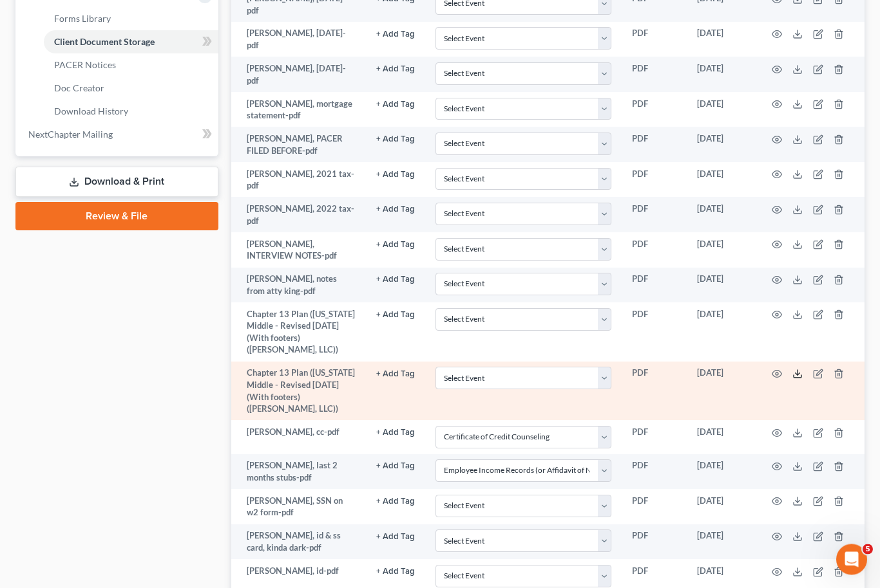 The height and width of the screenshot is (588, 880). What do you see at coordinates (131, 66) in the screenshot?
I see `a: PACER Notices` at bounding box center [131, 66].